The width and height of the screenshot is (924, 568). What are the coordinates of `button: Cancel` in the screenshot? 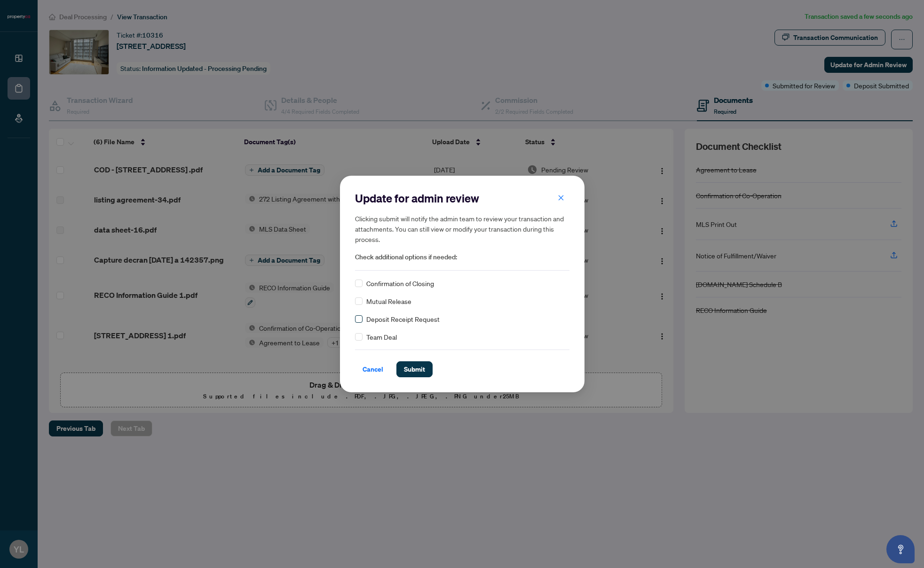 It's located at (373, 369).